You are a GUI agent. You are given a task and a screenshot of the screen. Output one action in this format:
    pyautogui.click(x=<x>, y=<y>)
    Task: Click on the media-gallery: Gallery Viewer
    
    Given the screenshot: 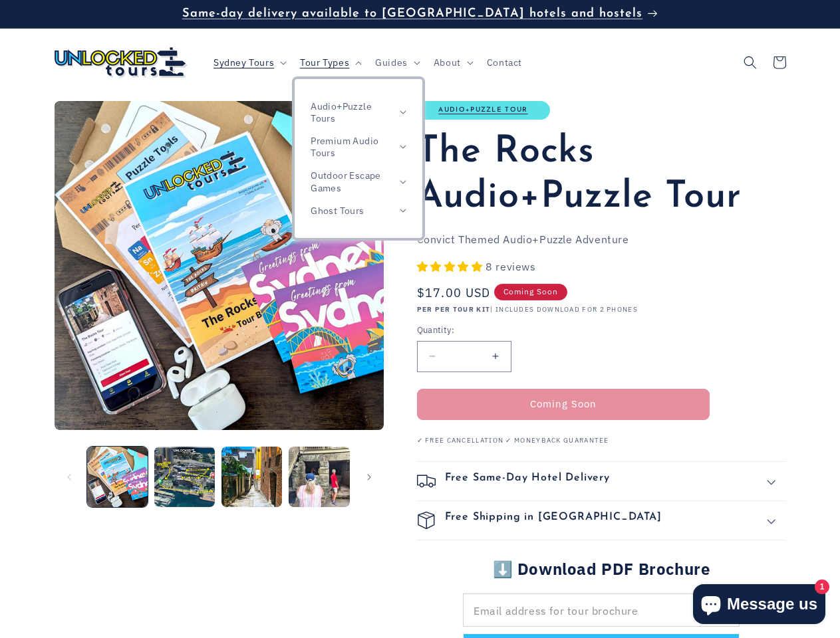 What is the action you would take?
    pyautogui.click(x=219, y=305)
    